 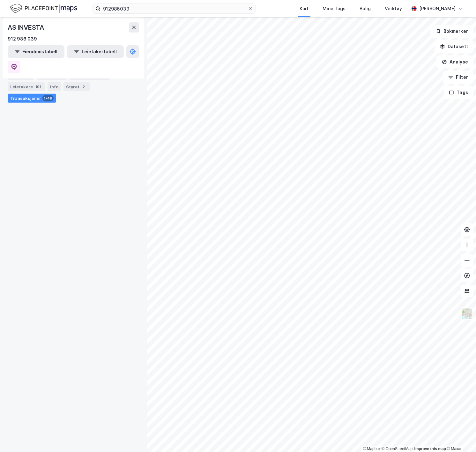 I want to click on div: 1749, so click(x=48, y=98).